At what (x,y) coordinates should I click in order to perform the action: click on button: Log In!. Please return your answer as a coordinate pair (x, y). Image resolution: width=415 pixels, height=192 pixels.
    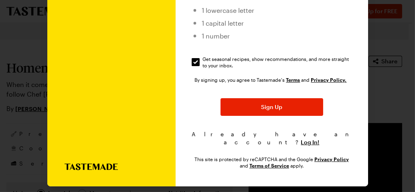
    Looking at the image, I should click on (310, 142).